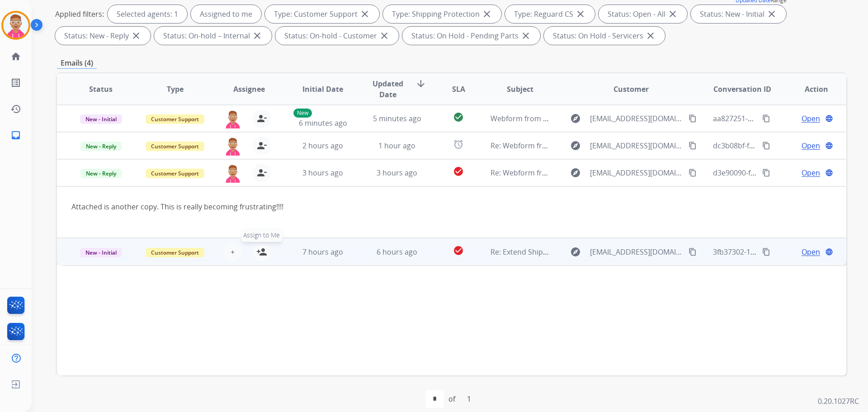  What do you see at coordinates (249, 89) in the screenshot?
I see `span: Assignee` at bounding box center [249, 89].